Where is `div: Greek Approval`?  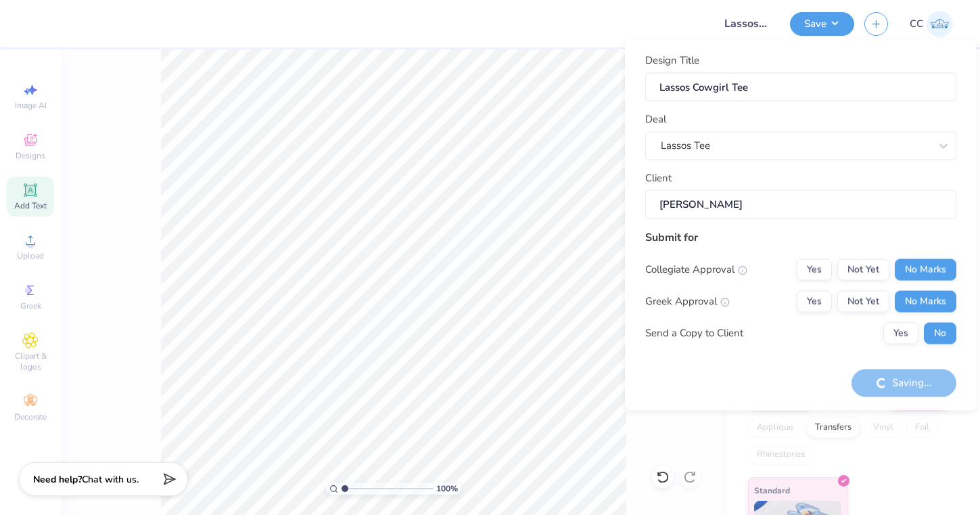
div: Greek Approval is located at coordinates (687, 301).